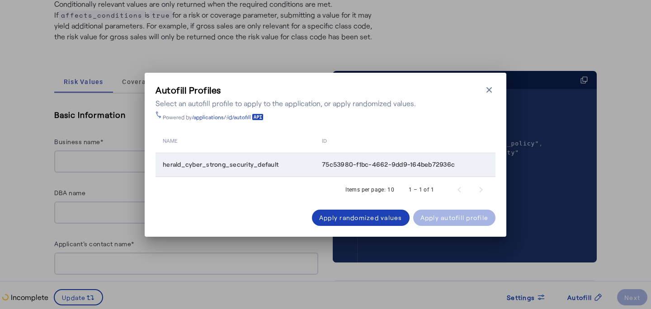 This screenshot has height=309, width=651. What do you see at coordinates (365, 190) in the screenshot?
I see `div: Items per page:` at bounding box center [365, 190].